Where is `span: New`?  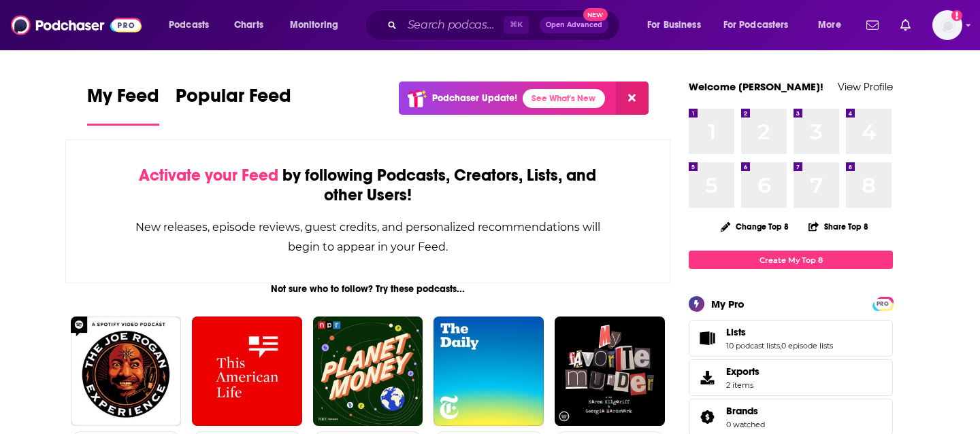
span: New is located at coordinates (595, 14).